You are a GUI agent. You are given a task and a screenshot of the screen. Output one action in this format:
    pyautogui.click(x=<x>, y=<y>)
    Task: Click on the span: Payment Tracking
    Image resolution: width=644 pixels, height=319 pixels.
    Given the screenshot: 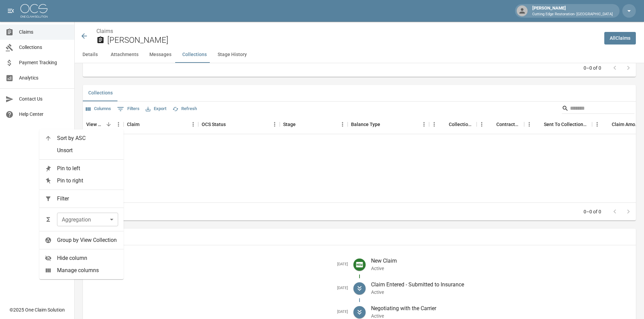 What is the action you would take?
    pyautogui.click(x=44, y=63)
    